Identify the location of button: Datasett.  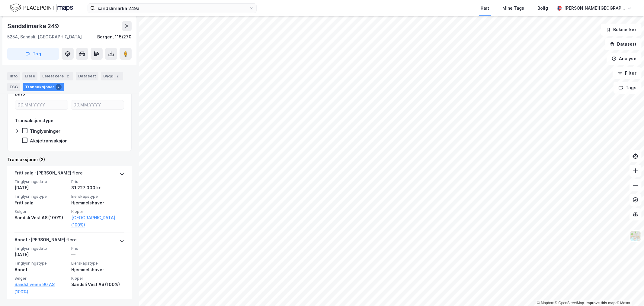
(623, 44).